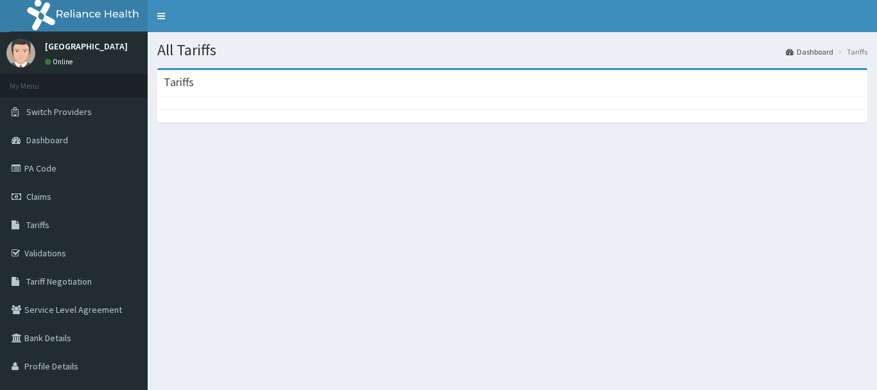  What do you see at coordinates (512, 50) in the screenshot?
I see `h1: All Tariffs` at bounding box center [512, 50].